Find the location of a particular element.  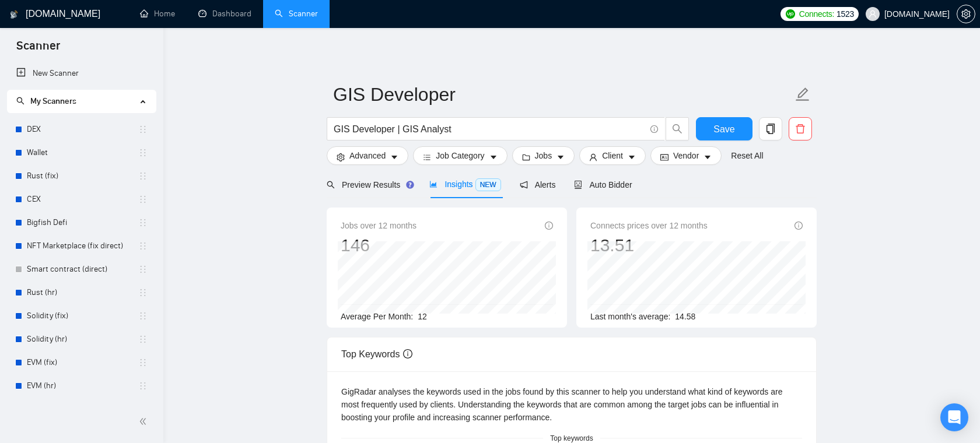

span: 1523 is located at coordinates (845, 14).